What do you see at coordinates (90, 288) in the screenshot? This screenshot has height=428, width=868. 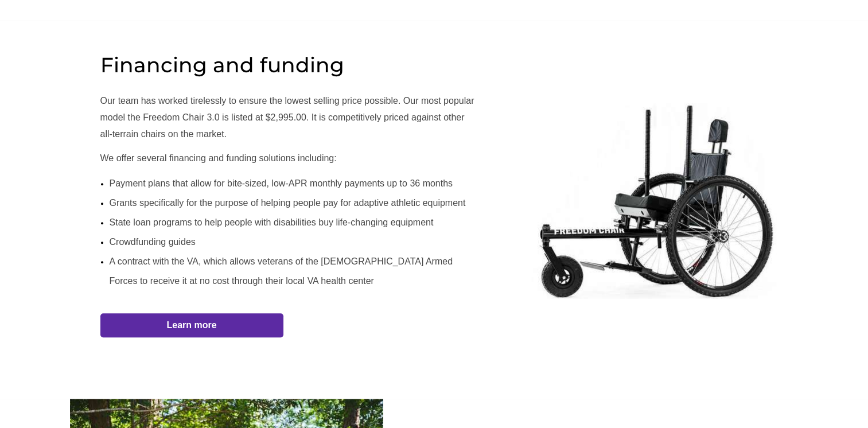 I see `input: Get more information` at bounding box center [90, 288].